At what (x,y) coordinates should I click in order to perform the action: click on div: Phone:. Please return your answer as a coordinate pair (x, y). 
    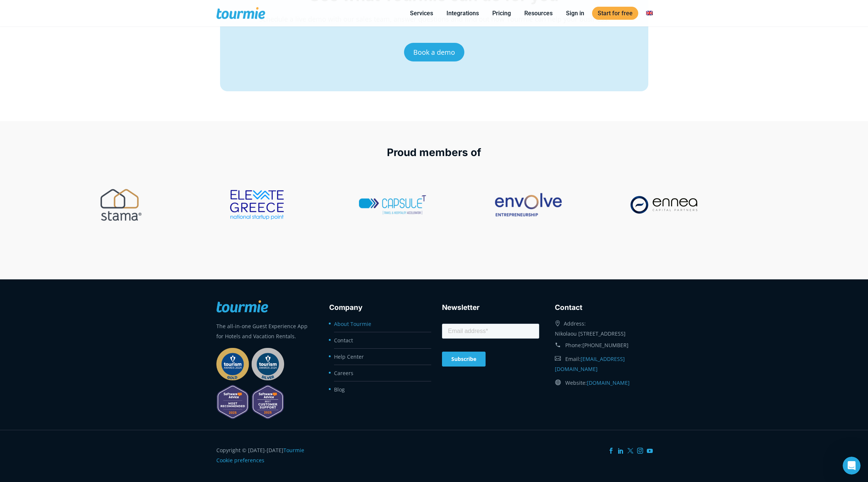
    Looking at the image, I should click on (604, 346).